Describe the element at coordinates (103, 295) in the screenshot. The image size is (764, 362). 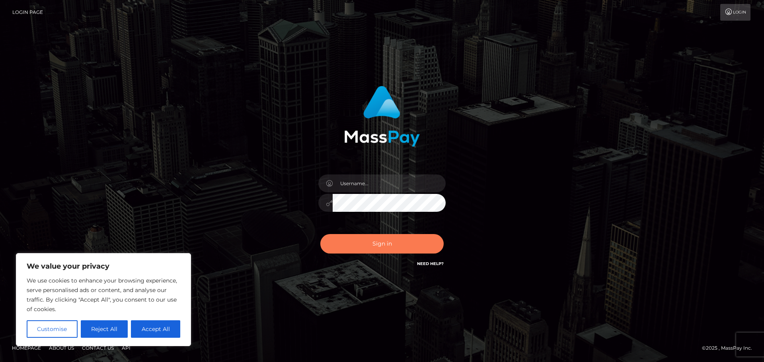
I see `p: We use cookies to enhance your browsing experience, serve personalised ads or content, and analys...` at that location.